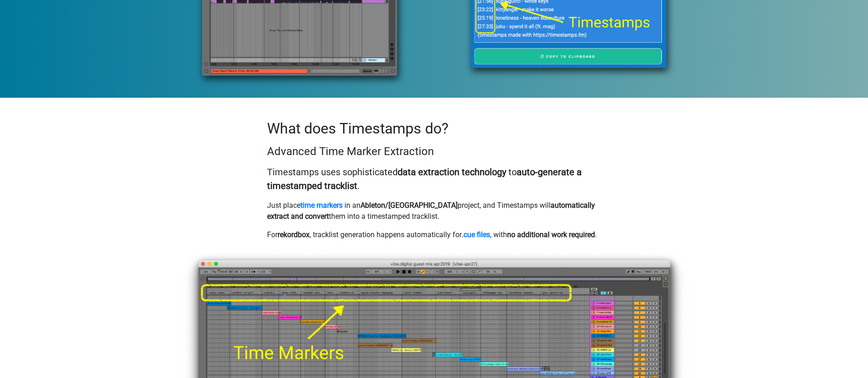 This screenshot has width=868, height=378. What do you see at coordinates (434, 151) in the screenshot?
I see `h4: Advanced Time Marker Extraction` at bounding box center [434, 151].